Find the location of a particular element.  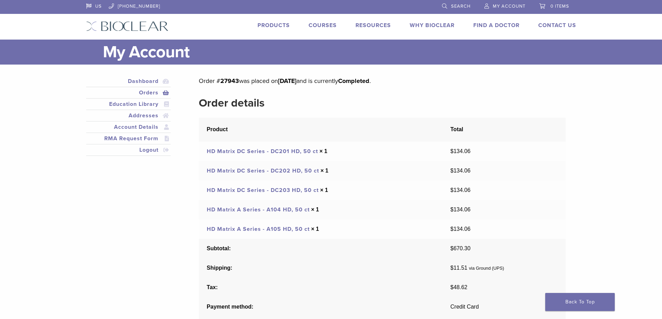

h1: My Account is located at coordinates (340, 52).